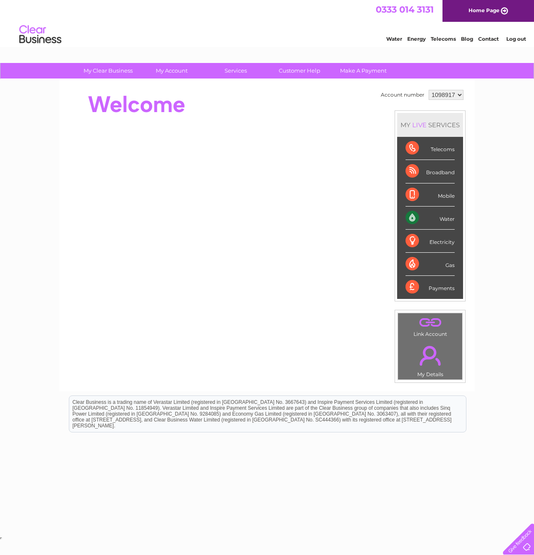  What do you see at coordinates (405, 9) in the screenshot?
I see `span: 0333 014 3131` at bounding box center [405, 9].